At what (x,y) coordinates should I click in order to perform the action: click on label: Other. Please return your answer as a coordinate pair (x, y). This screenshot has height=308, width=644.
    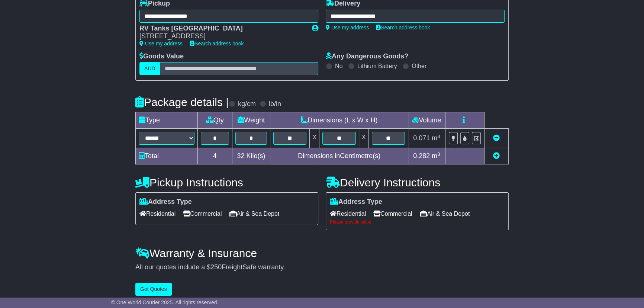
    Looking at the image, I should click on (419, 66).